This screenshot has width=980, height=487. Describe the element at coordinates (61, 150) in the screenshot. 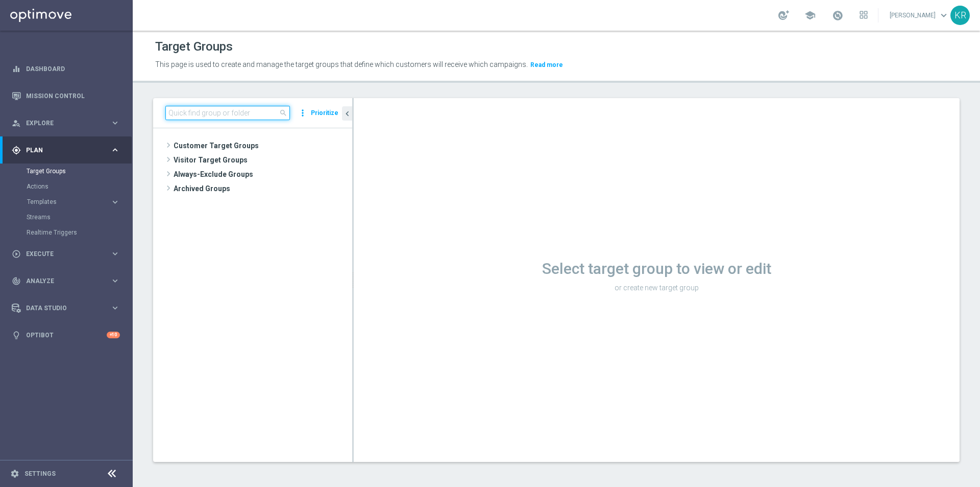

I see `div: Plan` at that location.